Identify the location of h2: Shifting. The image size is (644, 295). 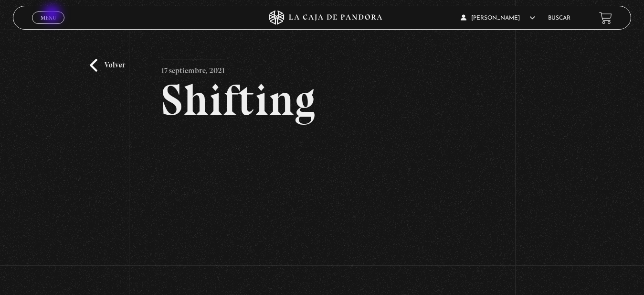
(322, 100).